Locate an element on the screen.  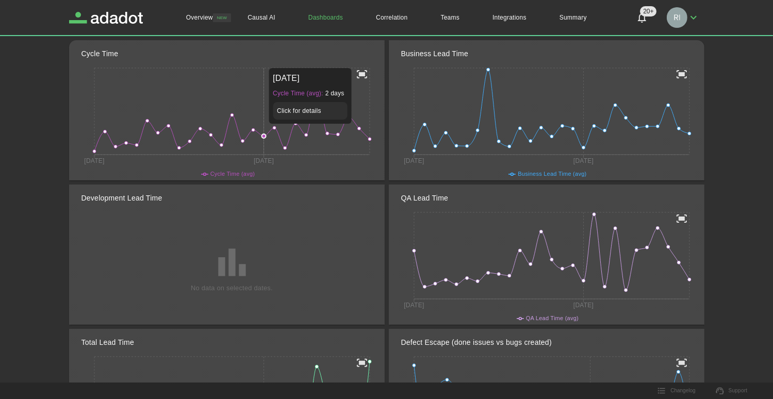
img: Richard Rodriguez is located at coordinates (677, 18).